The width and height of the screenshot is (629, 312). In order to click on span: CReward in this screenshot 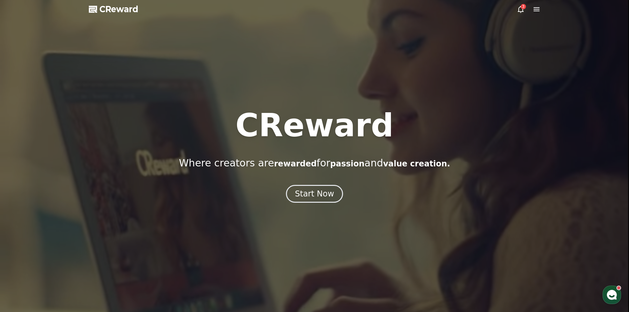, I will do `click(119, 9)`.